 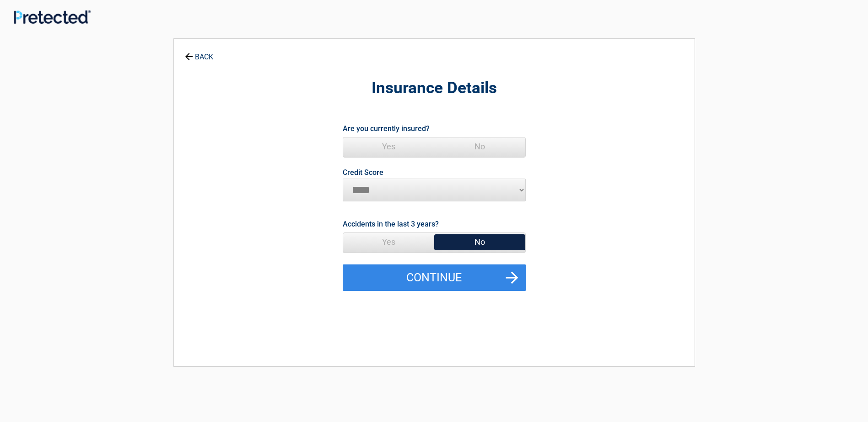 I want to click on img: Main Logo, so click(x=52, y=17).